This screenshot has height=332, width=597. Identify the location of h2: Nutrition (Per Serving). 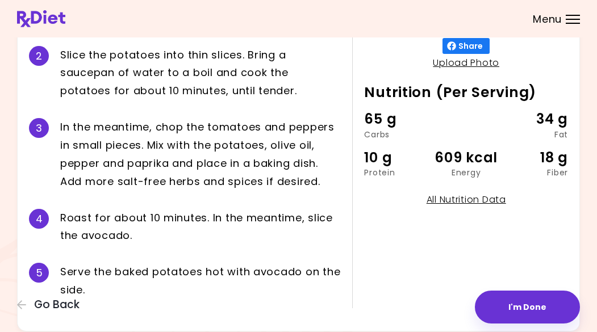
(466, 93).